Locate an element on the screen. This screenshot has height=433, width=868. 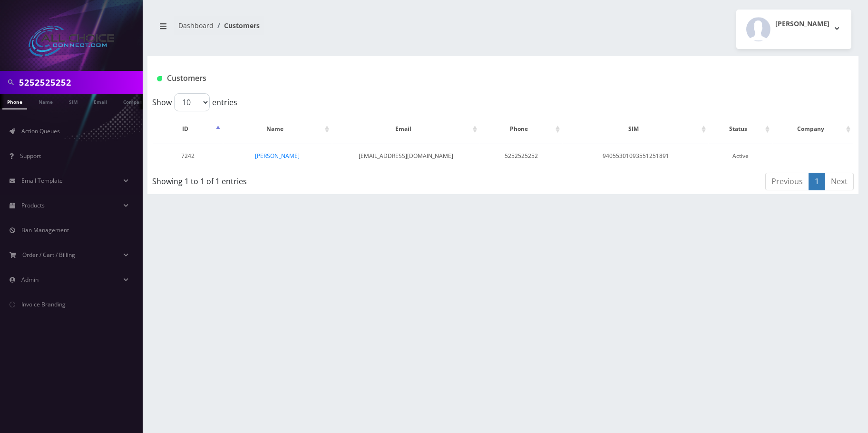
a: SIM is located at coordinates (73, 101).